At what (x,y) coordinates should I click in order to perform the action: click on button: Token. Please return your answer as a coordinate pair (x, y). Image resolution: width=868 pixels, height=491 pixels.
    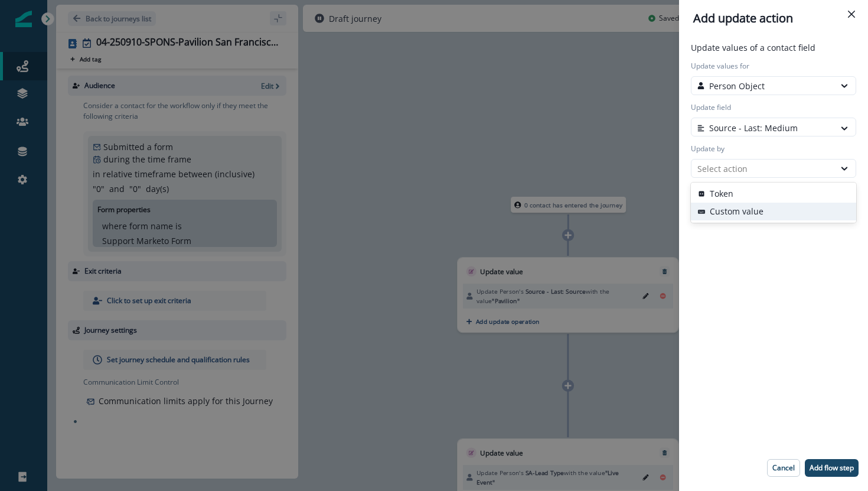
    Looking at the image, I should click on (774, 194).